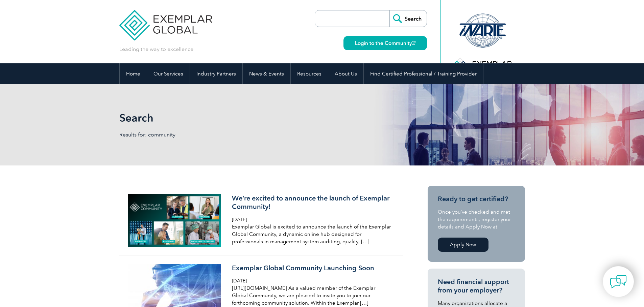  I want to click on p: Leading the way to excellence, so click(156, 50).